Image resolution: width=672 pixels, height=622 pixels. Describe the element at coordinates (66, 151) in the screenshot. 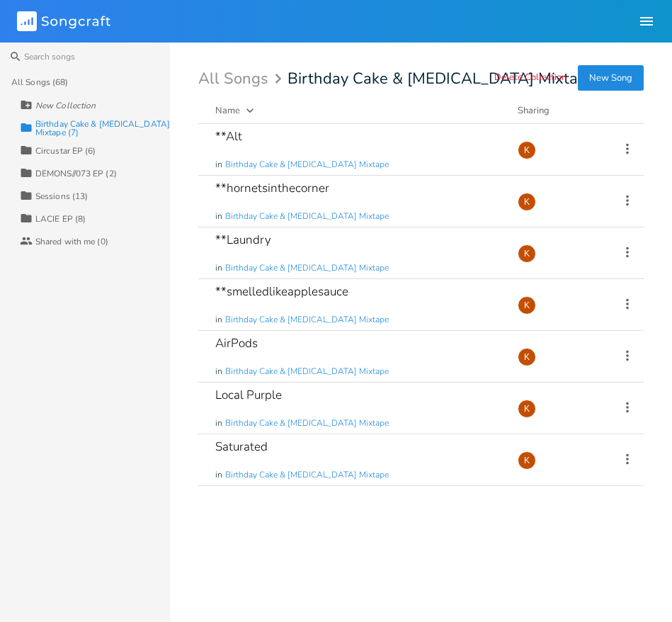

I see `div: Circustar EP (6)` at that location.